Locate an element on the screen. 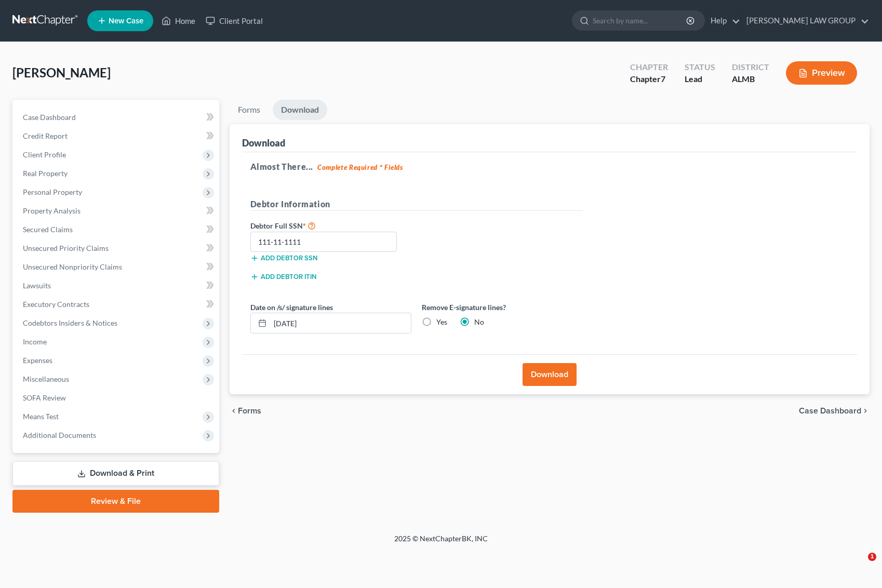 The width and height of the screenshot is (882, 588). label: Date on /s/ signature lines is located at coordinates (292, 307).